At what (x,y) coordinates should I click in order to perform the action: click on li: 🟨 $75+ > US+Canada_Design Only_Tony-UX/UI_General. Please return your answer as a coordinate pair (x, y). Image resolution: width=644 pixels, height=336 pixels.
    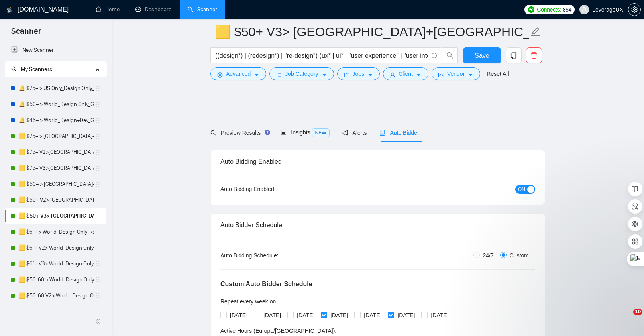
    Looking at the image, I should click on (56, 136).